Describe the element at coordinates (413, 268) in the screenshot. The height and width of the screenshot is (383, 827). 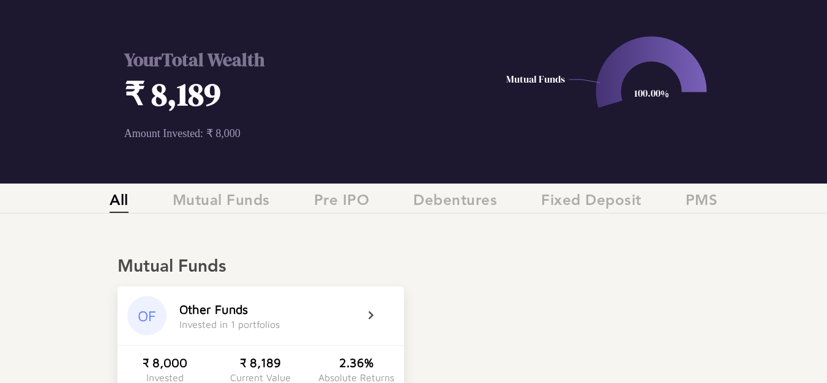
I see `div: Mutual Funds` at that location.